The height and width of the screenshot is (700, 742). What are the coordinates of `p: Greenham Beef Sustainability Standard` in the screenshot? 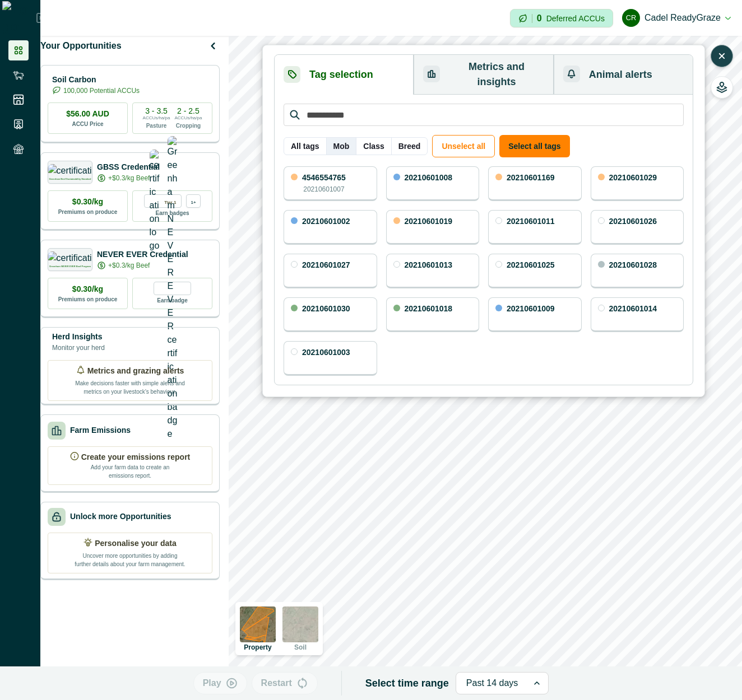 It's located at (69, 179).